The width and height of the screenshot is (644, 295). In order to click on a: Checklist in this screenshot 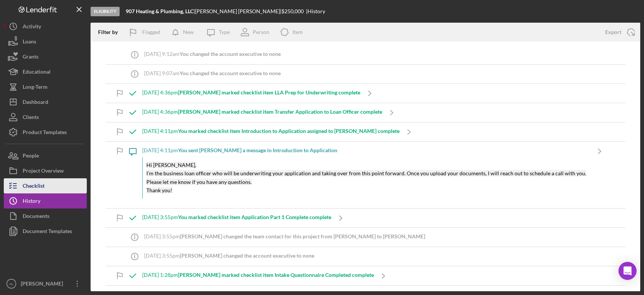, I will do `click(46, 186)`.